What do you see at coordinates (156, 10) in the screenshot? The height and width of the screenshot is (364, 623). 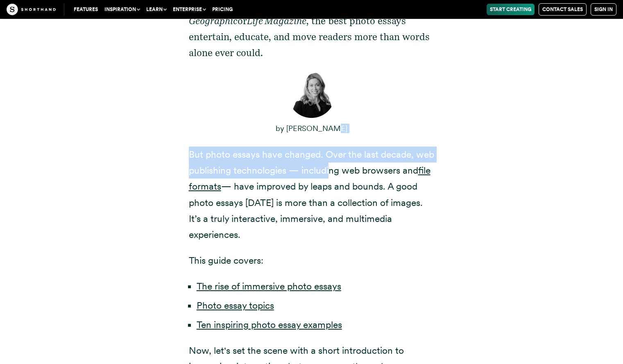 I see `button: Learn` at bounding box center [156, 10].